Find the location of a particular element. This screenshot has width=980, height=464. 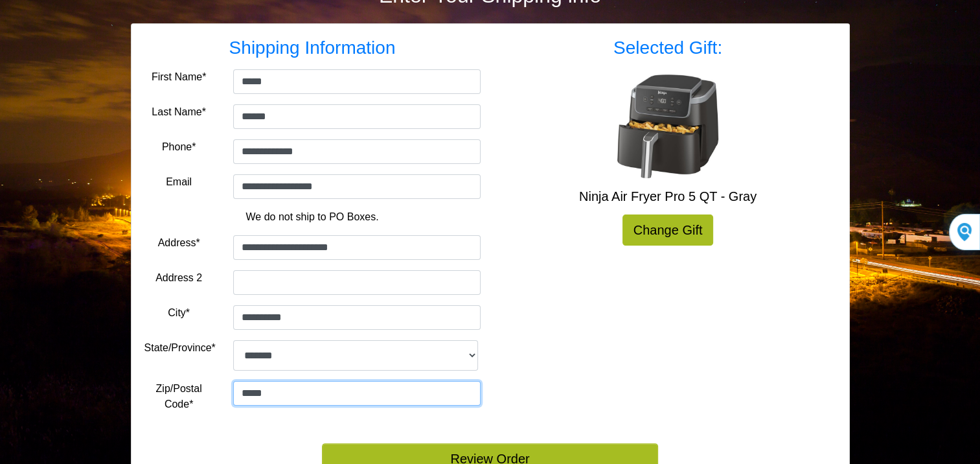

h3: Shipping Information is located at coordinates (312, 48).